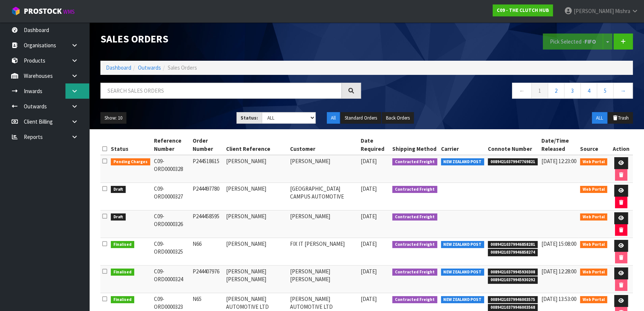 This screenshot has width=644, height=311. Describe the element at coordinates (172, 168) in the screenshot. I see `td: C09-ORD0000328` at that location.